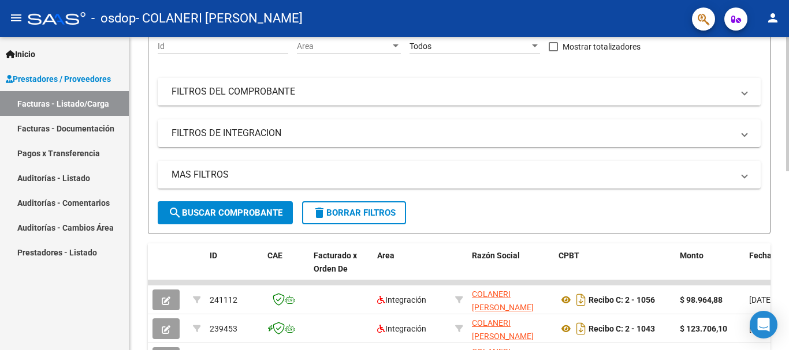  What do you see at coordinates (614, 269) in the screenshot?
I see `datatable-header-cell: CPBT` at bounding box center [614, 269].